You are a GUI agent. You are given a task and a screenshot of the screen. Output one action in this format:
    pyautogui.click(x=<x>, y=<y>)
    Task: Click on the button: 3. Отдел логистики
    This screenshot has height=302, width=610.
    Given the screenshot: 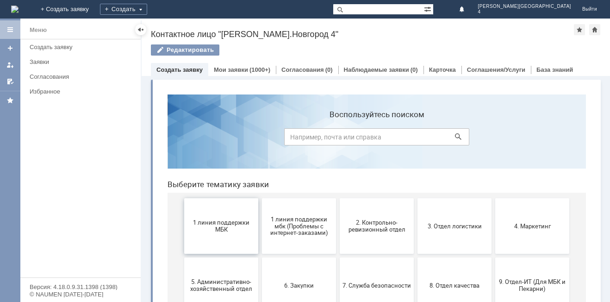 What is the action you would take?
    pyautogui.click(x=294, y=139)
    